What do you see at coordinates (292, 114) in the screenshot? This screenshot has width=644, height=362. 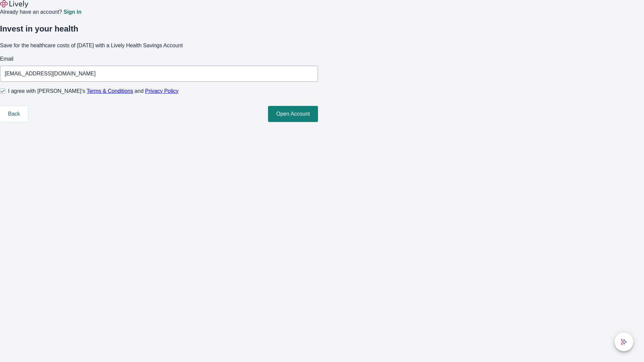 I see `button: Open Account` at bounding box center [292, 114].